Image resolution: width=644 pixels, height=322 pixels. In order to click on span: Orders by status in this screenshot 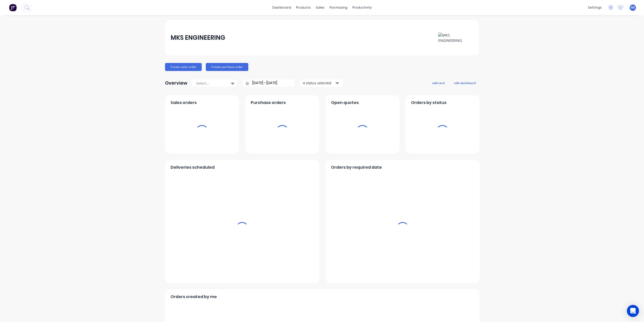, I will do `click(429, 103)`.